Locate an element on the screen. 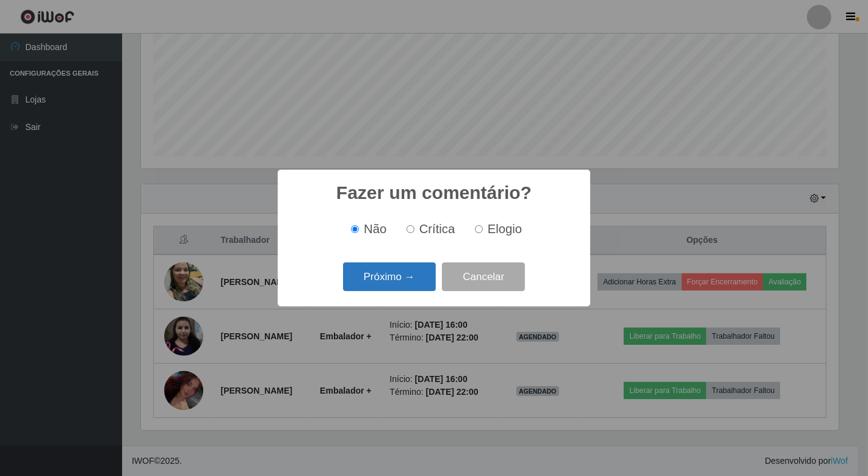 The height and width of the screenshot is (476, 868). input: Não is located at coordinates (354, 229).